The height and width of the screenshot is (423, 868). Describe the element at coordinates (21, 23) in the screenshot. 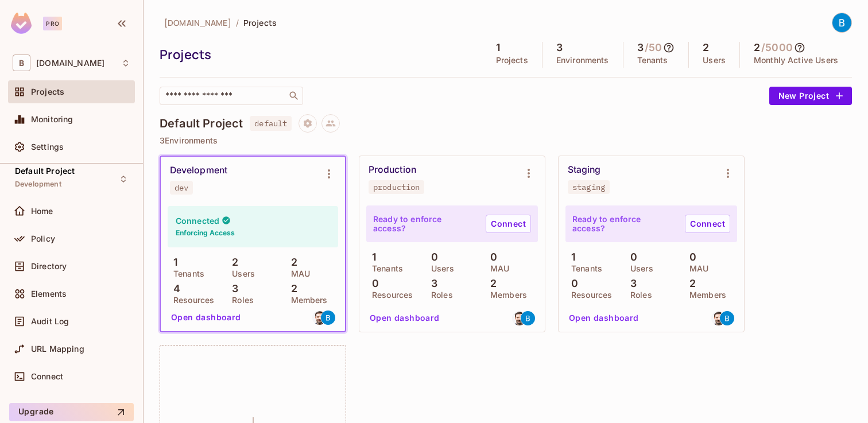

I see `img: SReyMgAAAABJRU5ErkJggg==` at that location.